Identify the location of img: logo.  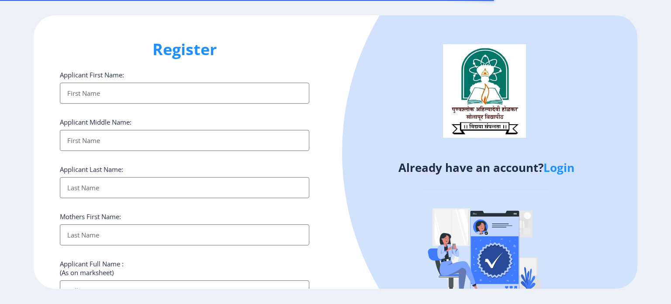
(485, 91).